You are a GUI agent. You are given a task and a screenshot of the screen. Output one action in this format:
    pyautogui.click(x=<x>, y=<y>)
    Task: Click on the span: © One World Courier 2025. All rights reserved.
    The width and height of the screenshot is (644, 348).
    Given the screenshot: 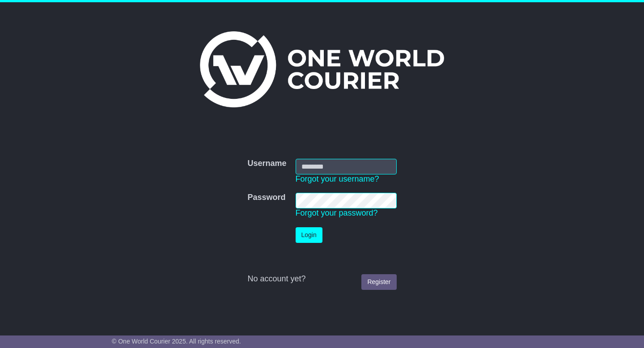 What is the action you would take?
    pyautogui.click(x=177, y=341)
    